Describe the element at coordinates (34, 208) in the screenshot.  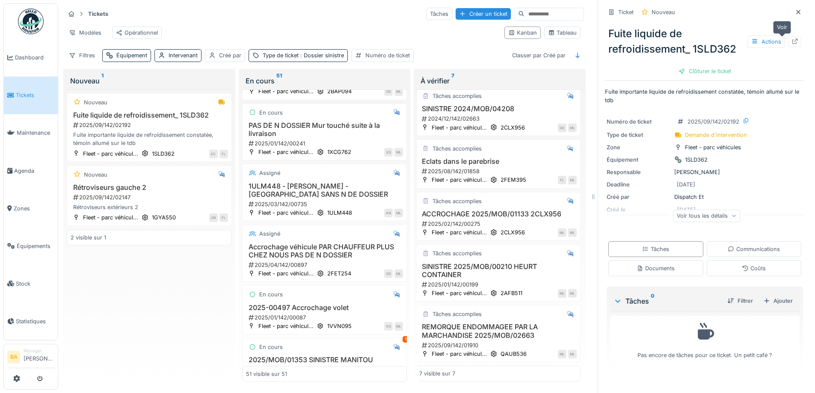
I see `span: Zones` at that location.